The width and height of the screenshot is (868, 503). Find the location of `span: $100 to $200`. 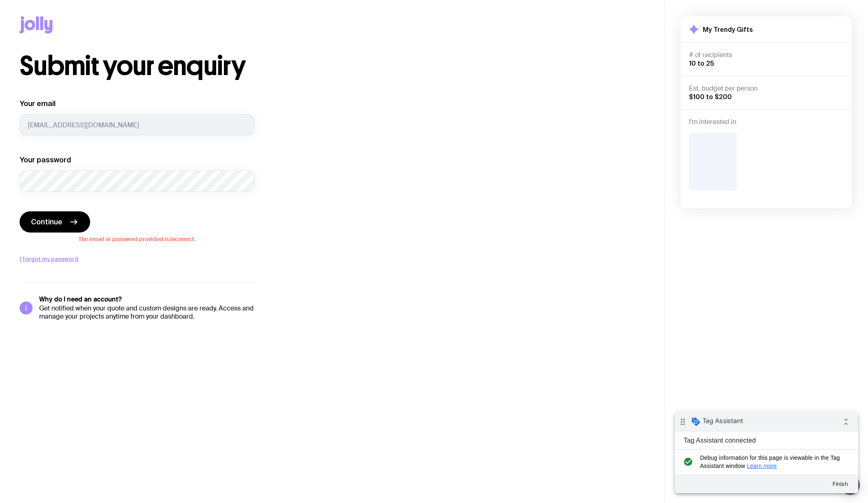

span: $100 to $200 is located at coordinates (711, 97).